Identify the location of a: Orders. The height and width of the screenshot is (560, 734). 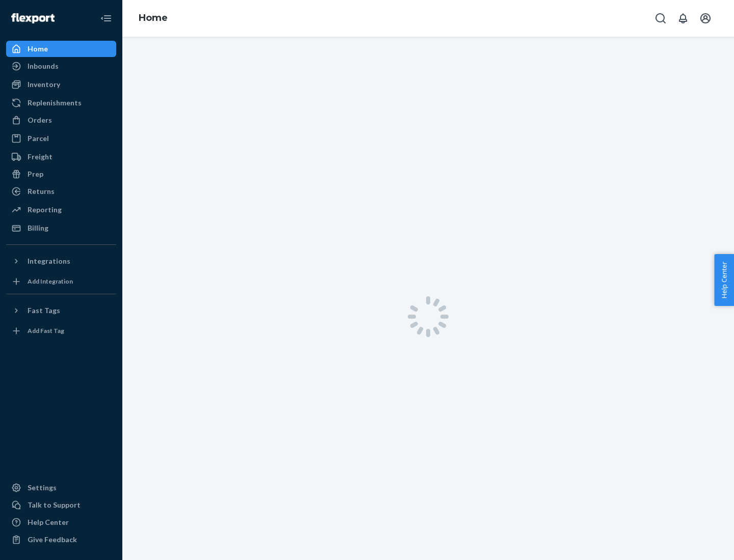
(61, 120).